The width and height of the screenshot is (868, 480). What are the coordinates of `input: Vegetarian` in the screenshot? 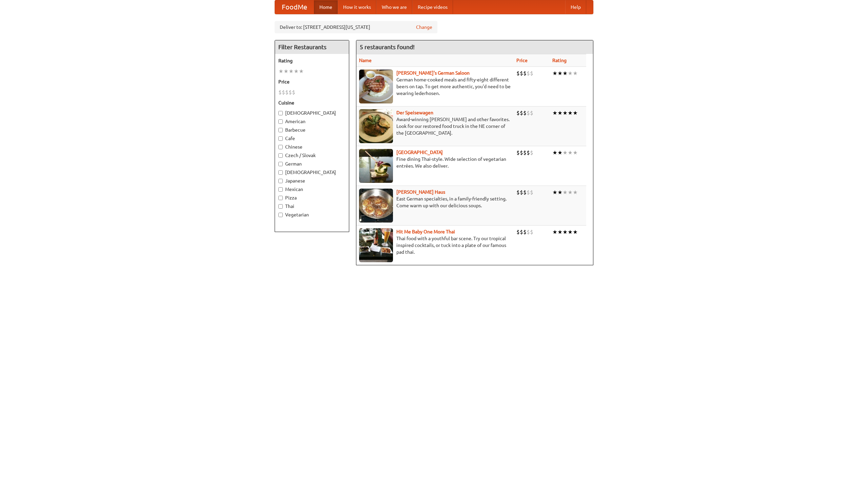 It's located at (280, 215).